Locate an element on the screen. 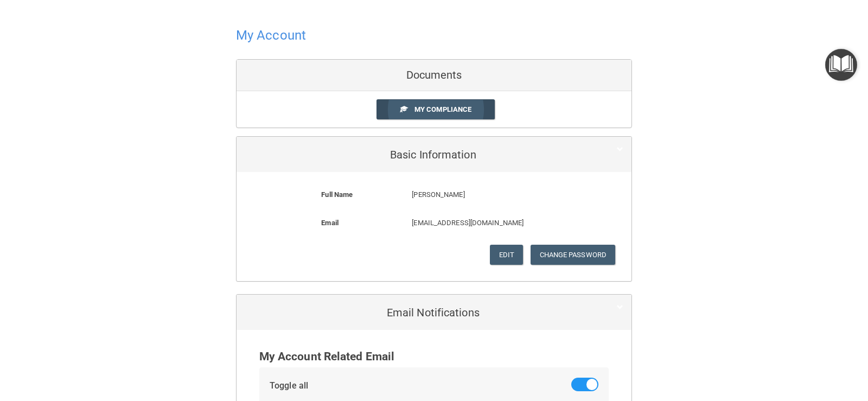 This screenshot has height=401, width=868. h5: Email Notifications is located at coordinates (417, 313).